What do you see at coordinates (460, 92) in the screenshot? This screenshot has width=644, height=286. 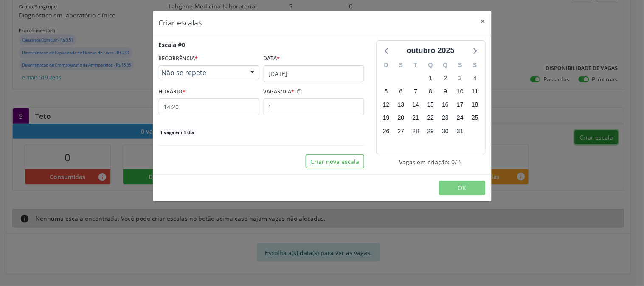 I see `span: sexta-feira, 10 de outubro de 2025` at bounding box center [460, 92].